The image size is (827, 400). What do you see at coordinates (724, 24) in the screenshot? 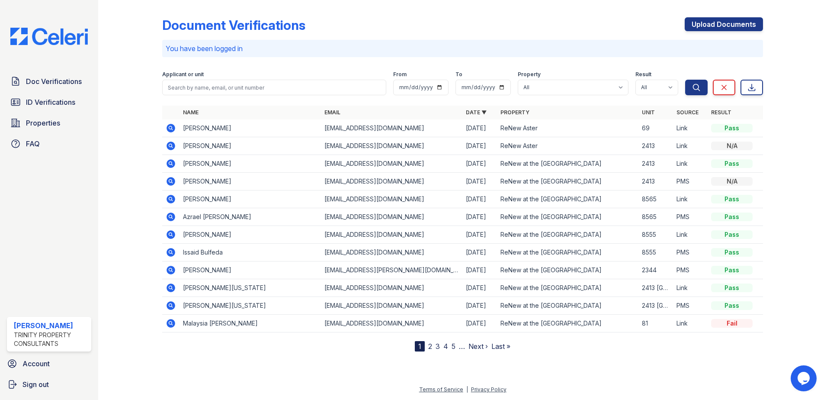
I see `a: Upload Documents` at bounding box center [724, 24].